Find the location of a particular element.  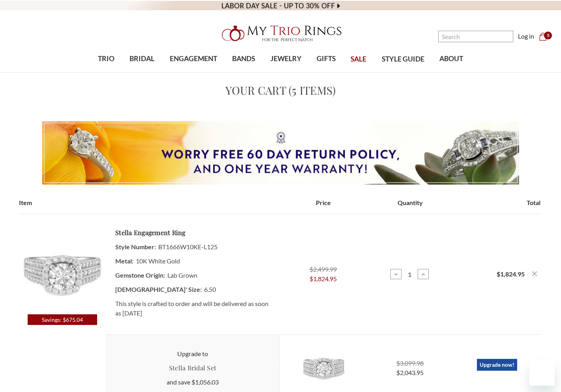

img: Stella Bridal Set is located at coordinates (323, 368).